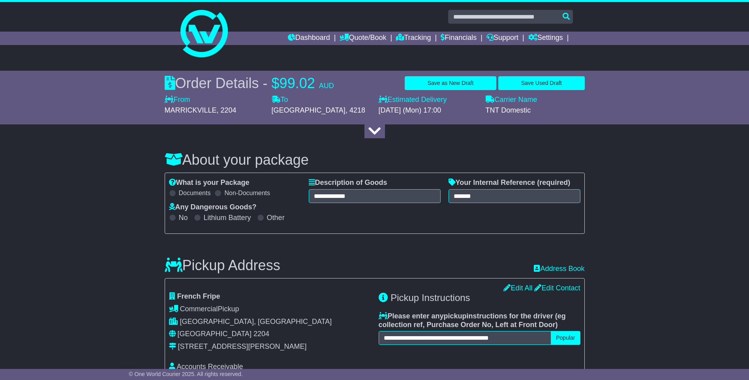  What do you see at coordinates (261, 334) in the screenshot?
I see `span: 2204` at bounding box center [261, 334].